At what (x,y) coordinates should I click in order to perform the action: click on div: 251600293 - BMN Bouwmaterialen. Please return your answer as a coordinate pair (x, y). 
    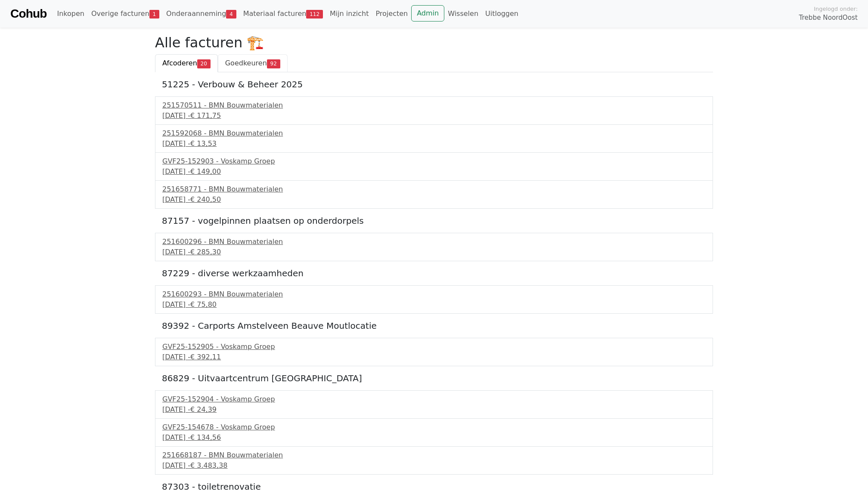
    Looking at the image, I should click on (434, 294).